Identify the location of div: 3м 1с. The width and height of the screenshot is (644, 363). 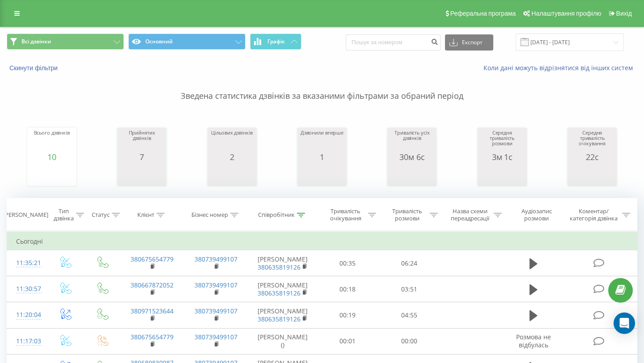
(502, 157).